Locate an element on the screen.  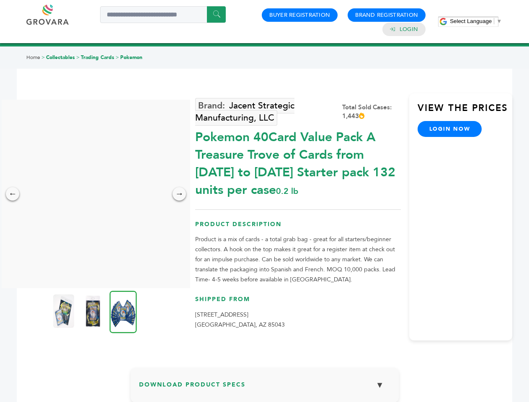
input: Search a product or brand... is located at coordinates (163, 15).